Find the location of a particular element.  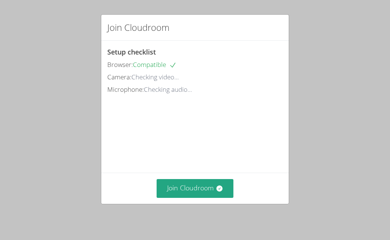

span: Checking audio... is located at coordinates (168, 89).